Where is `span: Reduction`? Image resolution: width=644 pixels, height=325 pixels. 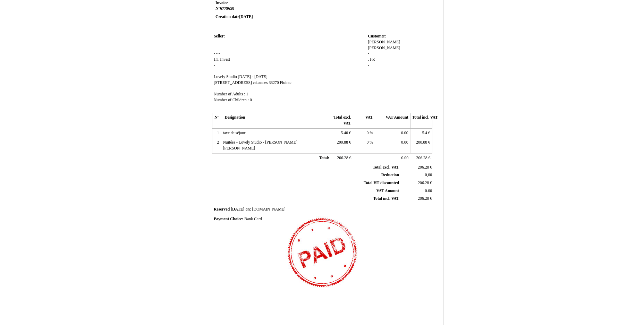
span: Reduction is located at coordinates (390, 175).